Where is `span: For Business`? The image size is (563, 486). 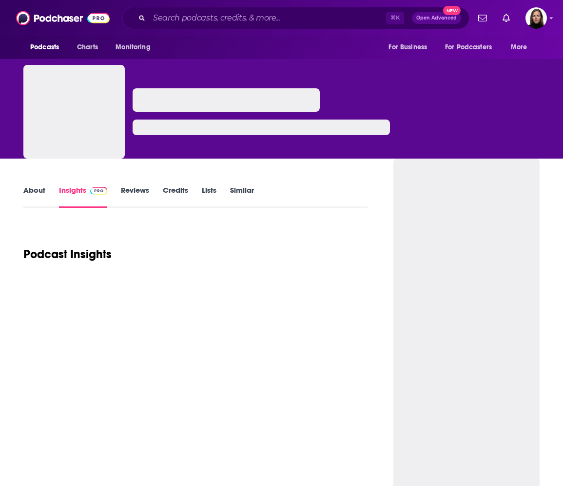 span: For Business is located at coordinates (408, 47).